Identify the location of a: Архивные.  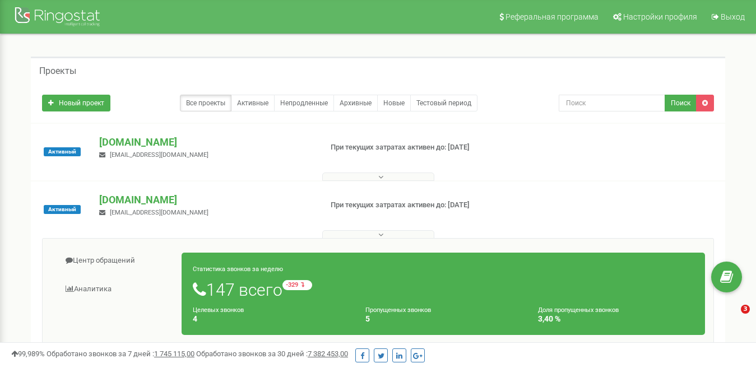
(355, 103).